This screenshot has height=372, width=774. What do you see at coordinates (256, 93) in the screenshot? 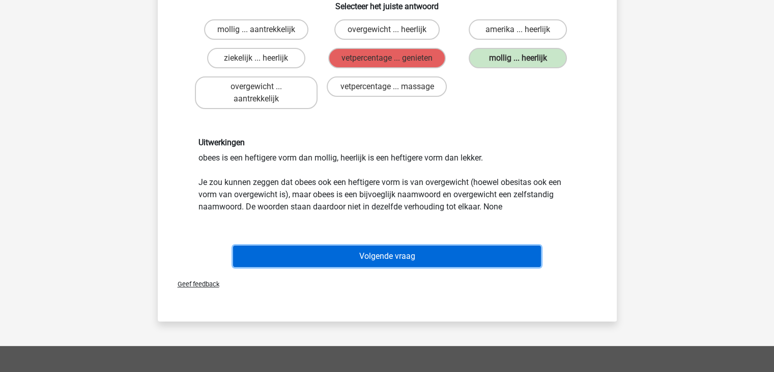
I see `label: overgewicht ... aantrekkelijk` at bounding box center [256, 93].